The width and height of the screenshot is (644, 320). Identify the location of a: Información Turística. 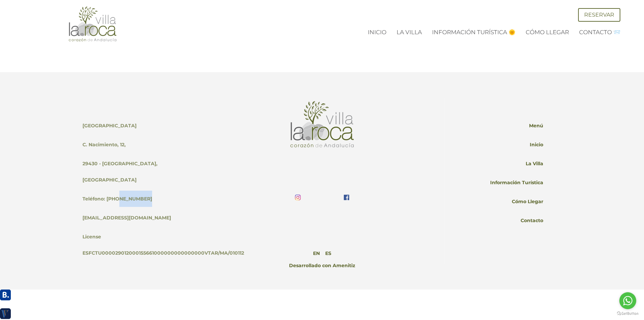
(517, 184).